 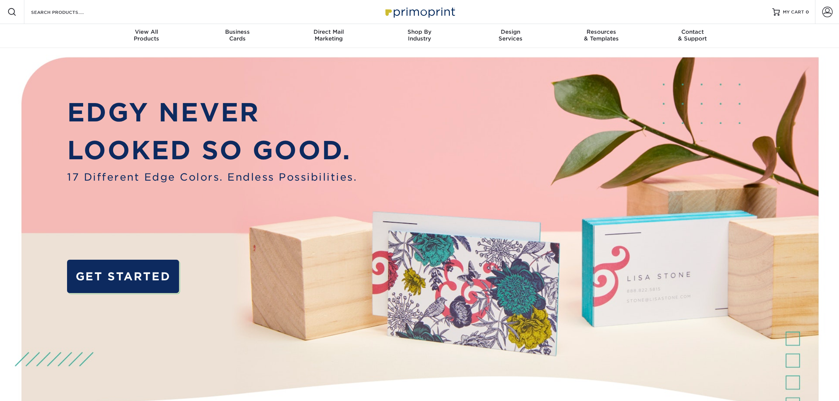 I want to click on span: 0, so click(x=807, y=12).